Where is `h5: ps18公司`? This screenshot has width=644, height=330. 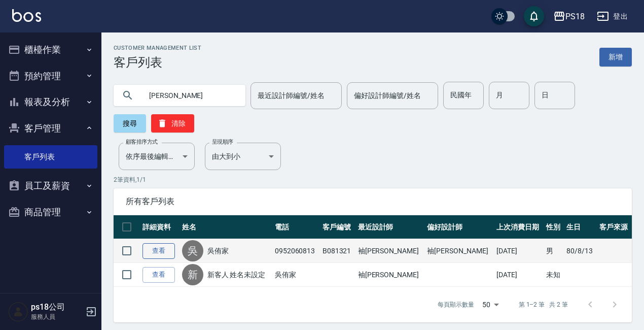
h5: ps18公司 is located at coordinates (57, 307).